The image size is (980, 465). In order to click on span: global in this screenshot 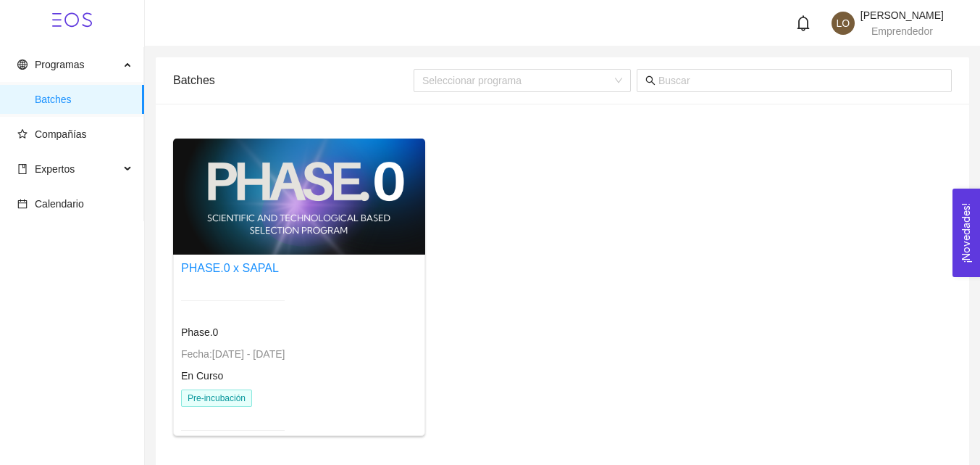, I will do `click(22, 65)`.